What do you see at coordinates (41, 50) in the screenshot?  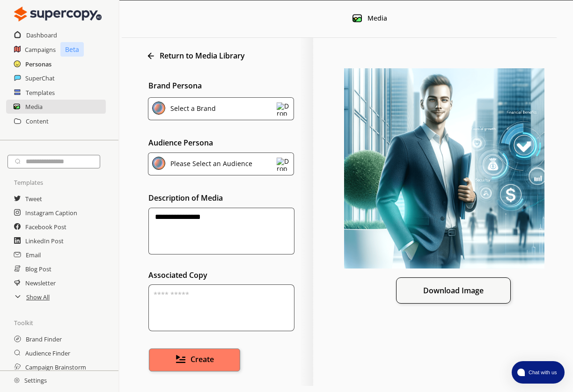 I see `a: Campaigns` at bounding box center [41, 50].